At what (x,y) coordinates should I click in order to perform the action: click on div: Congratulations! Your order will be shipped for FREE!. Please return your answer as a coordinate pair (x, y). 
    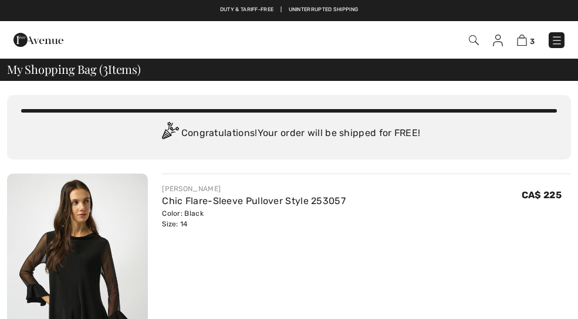
    Looking at the image, I should click on (289, 134).